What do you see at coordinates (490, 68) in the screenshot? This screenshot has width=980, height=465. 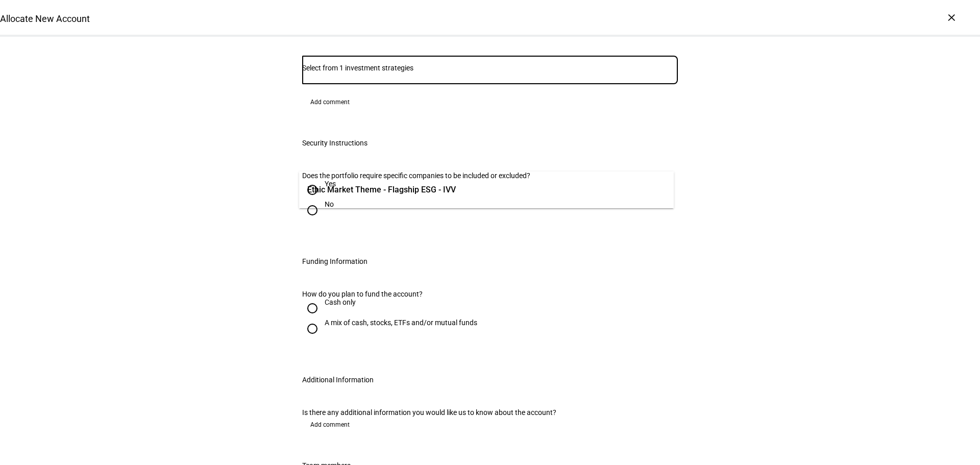 I see `input: Number` at bounding box center [490, 68].